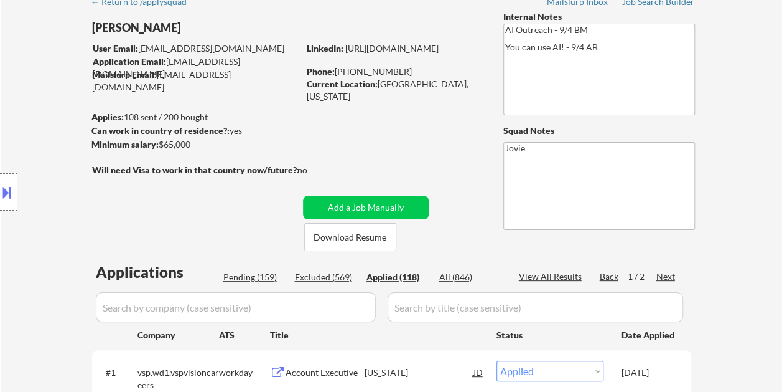 This screenshot has height=392, width=782. I want to click on div: Squad Notes, so click(599, 131).